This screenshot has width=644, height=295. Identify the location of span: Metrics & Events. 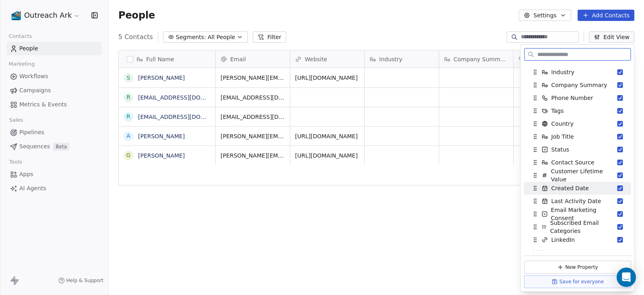
(43, 104).